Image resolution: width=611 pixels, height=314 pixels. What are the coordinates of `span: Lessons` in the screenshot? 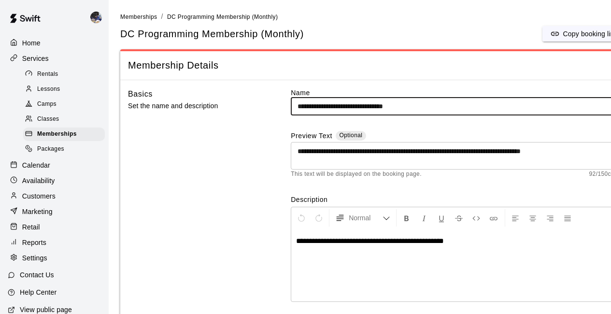 It's located at (49, 89).